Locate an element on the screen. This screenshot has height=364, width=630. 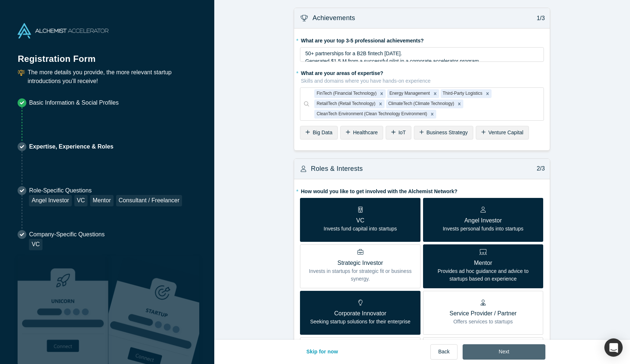
p: 1/3 is located at coordinates (539, 18).